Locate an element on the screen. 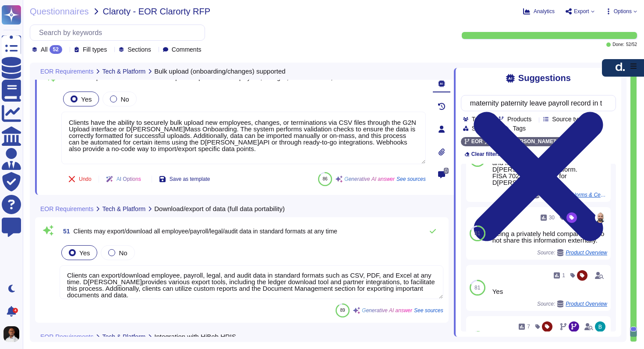 This screenshot has width=644, height=349. span: All is located at coordinates (44, 50).